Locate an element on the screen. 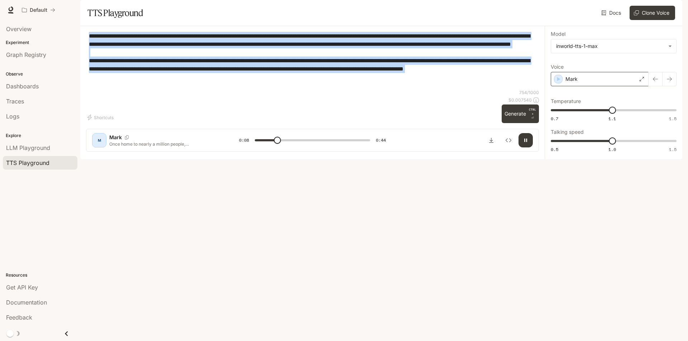 This screenshot has height=341, width=688. p: Voice is located at coordinates (557, 67).